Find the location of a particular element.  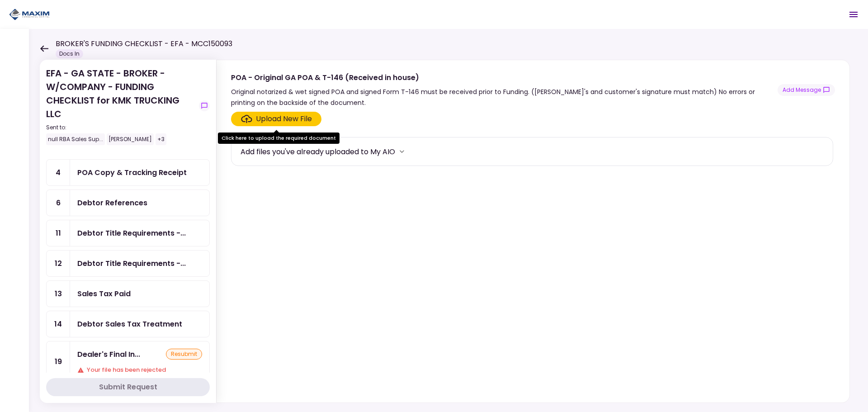

a: 19Dealer's Final InvoiceresubmitYour file has been rejected is located at coordinates (128, 361).